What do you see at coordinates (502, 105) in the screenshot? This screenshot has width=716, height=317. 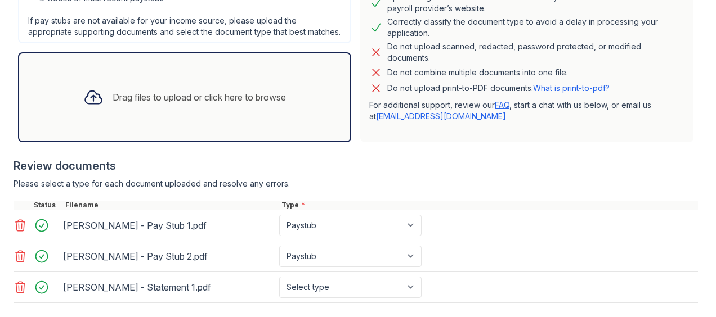 I see `a: FAQ` at bounding box center [502, 105].